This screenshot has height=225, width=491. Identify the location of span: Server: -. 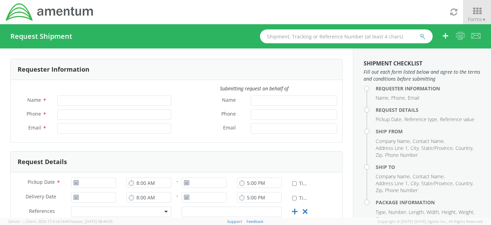
(16, 221).